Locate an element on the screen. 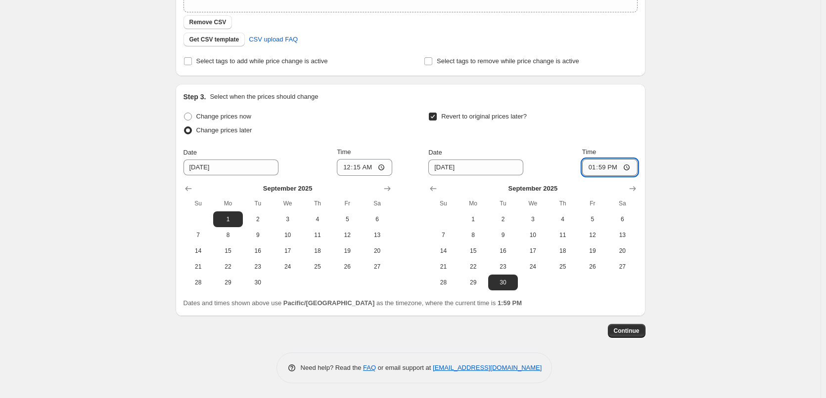  button: Remove CSV is located at coordinates (208, 22).